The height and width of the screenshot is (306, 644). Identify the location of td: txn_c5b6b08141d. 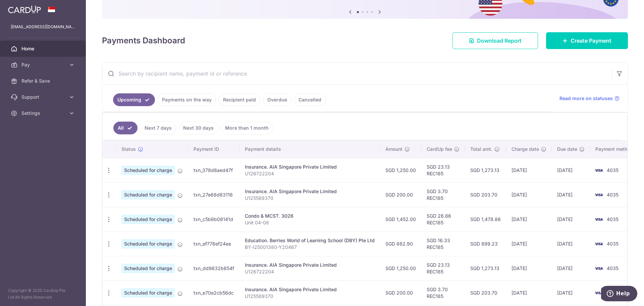
(214, 219).